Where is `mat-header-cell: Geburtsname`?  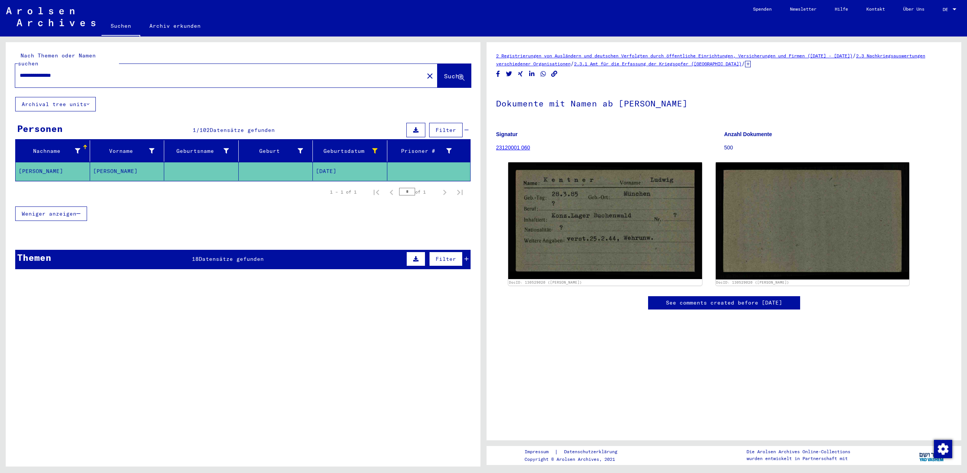
mat-header-cell: Geburtsname is located at coordinates (202, 151).